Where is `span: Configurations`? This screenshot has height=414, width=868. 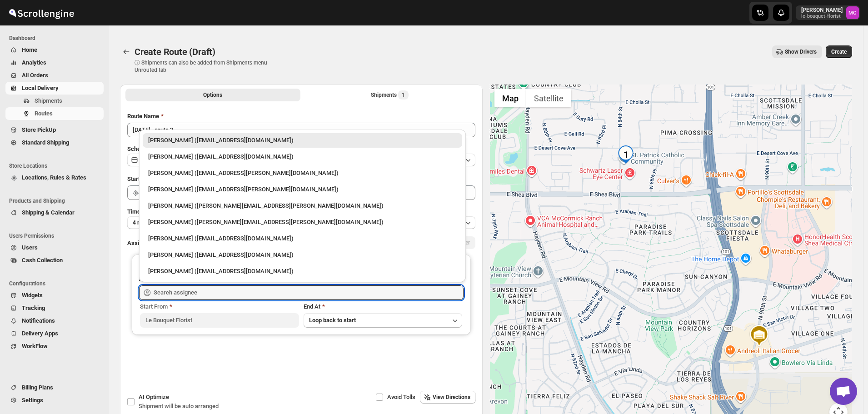
span: Configurations is located at coordinates (57, 284).